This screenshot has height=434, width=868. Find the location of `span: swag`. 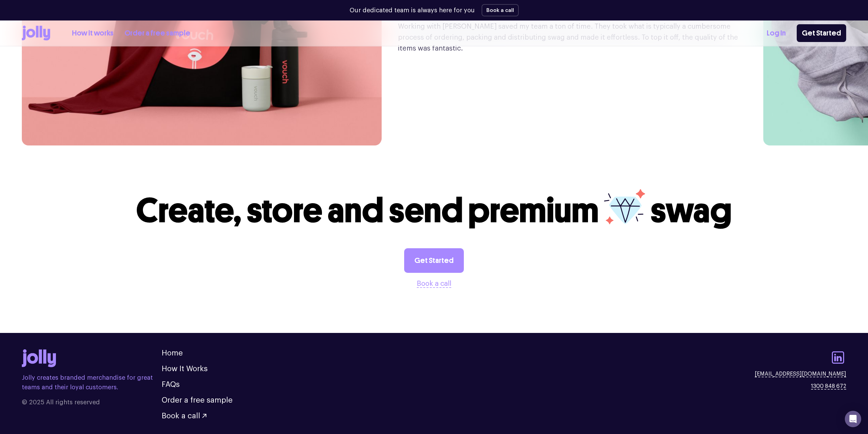

span: swag is located at coordinates (691, 210).